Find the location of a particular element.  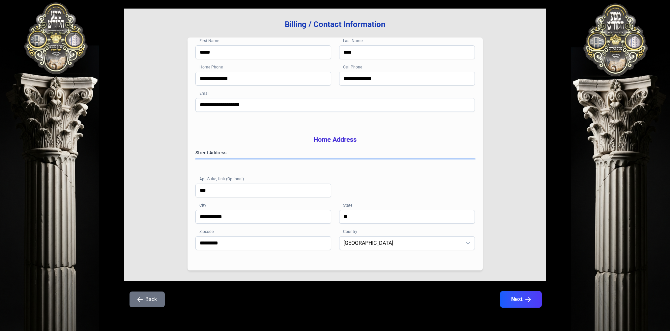

div: dropdown trigger is located at coordinates (468, 243).